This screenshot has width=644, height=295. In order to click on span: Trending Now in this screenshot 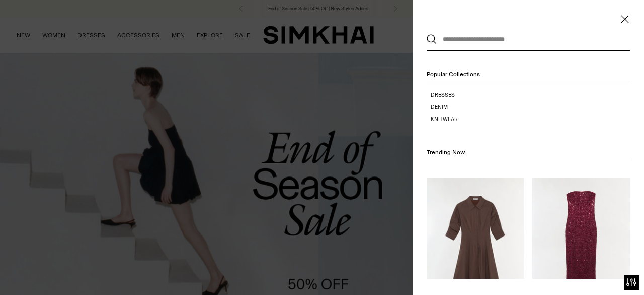, I will do `click(446, 152)`.